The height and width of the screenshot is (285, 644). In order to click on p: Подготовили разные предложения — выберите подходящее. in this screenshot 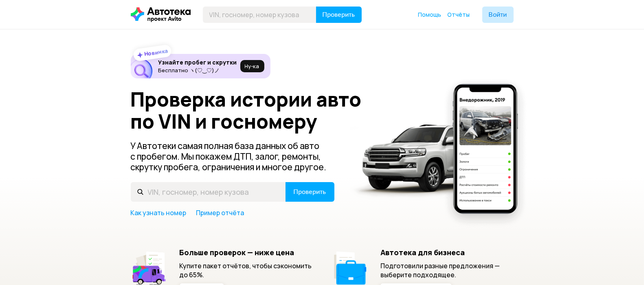, I will do `click(447, 270)`.